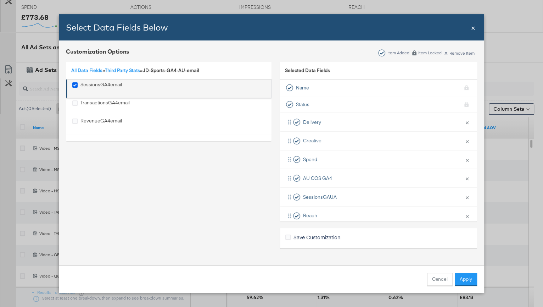 This screenshot has height=307, width=543. I want to click on div: Customization Options, so click(97, 51).